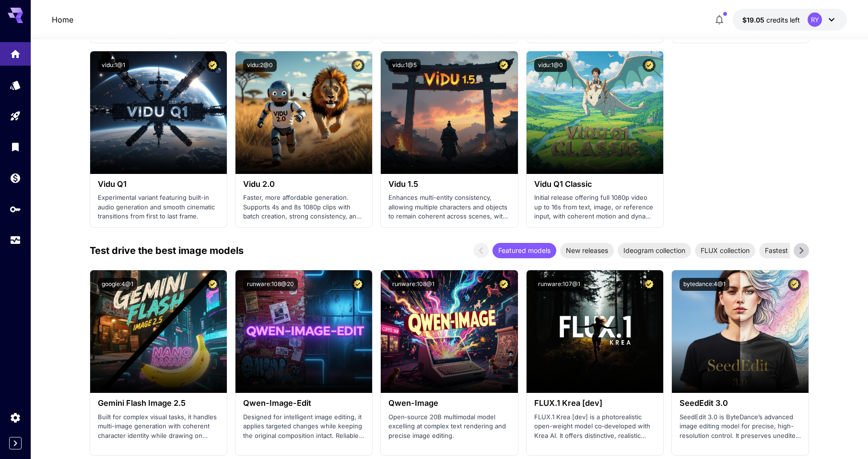 The image size is (868, 459). Describe the element at coordinates (587, 251) in the screenshot. I see `div: New releases` at that location.